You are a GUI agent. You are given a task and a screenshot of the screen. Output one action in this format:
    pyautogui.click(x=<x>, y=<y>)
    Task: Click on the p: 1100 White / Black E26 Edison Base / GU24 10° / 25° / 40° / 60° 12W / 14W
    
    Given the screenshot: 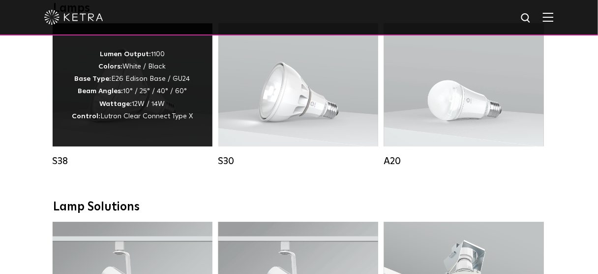 What is the action you would take?
    pyautogui.click(x=132, y=85)
    